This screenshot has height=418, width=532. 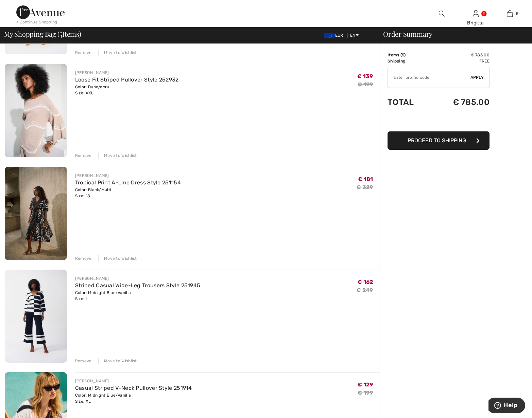 What do you see at coordinates (134, 388) in the screenshot?
I see `a: Casual Striped V-Neck Pullover Style 251914` at bounding box center [134, 388].